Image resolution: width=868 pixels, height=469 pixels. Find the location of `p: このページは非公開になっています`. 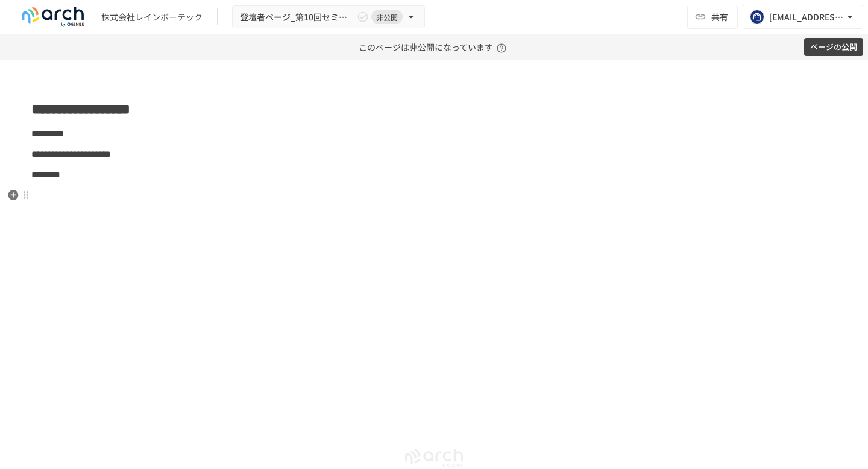

p: このページは非公開になっています is located at coordinates (434, 47).